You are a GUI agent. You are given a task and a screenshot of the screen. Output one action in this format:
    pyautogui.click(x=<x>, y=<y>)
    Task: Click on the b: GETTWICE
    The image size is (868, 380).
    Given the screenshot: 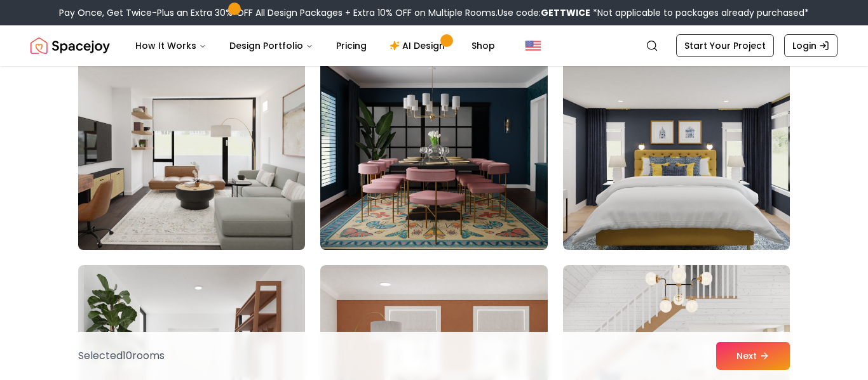 What is the action you would take?
    pyautogui.click(x=566, y=13)
    